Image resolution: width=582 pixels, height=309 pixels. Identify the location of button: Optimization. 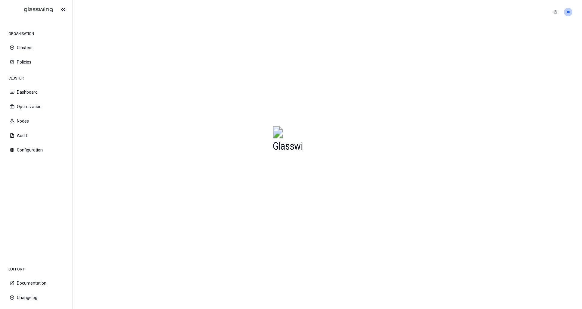
(36, 107).